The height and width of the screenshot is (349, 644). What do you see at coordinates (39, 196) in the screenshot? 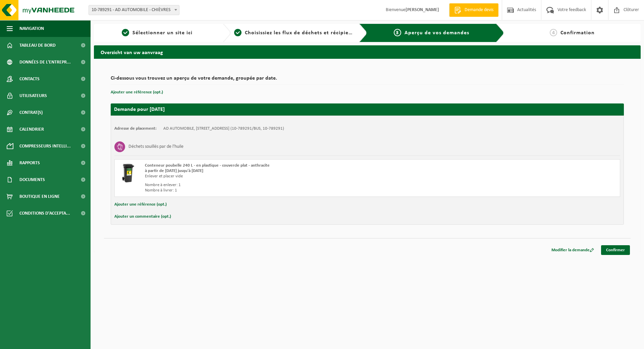
I see `span: Boutique en ligne` at bounding box center [39, 196].